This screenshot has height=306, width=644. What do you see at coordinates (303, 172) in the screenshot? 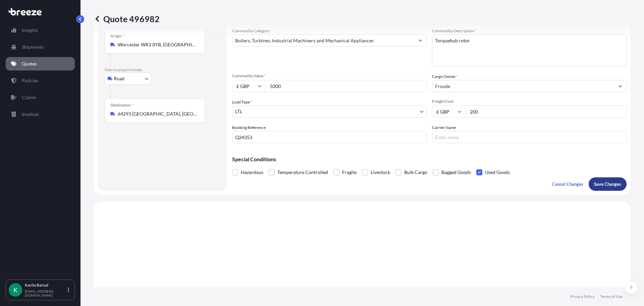
I see `span: Temperature Controlled` at bounding box center [303, 172].